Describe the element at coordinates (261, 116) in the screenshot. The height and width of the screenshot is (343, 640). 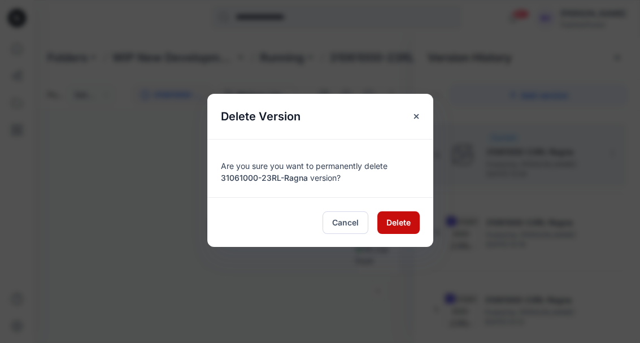
I see `h5: Delete Version` at that location.